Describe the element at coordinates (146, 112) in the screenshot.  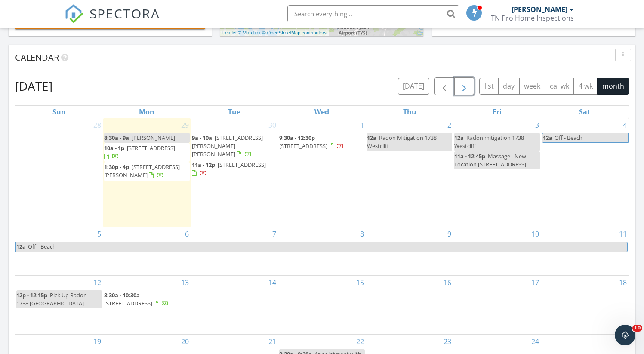
I see `a: Monday` at that location.